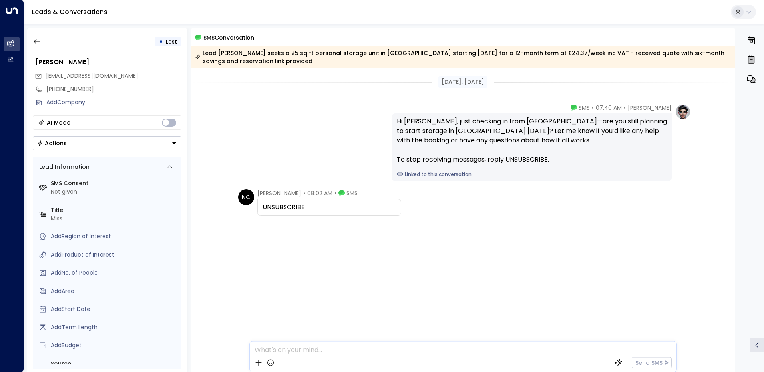  Describe the element at coordinates (114, 102) in the screenshot. I see `div: AddCompany` at that location.